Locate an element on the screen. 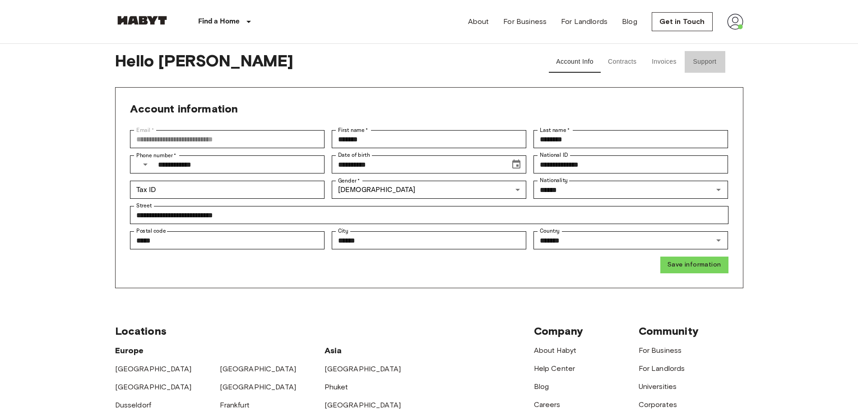 Image resolution: width=858 pixels, height=412 pixels. label: Street is located at coordinates (144, 205).